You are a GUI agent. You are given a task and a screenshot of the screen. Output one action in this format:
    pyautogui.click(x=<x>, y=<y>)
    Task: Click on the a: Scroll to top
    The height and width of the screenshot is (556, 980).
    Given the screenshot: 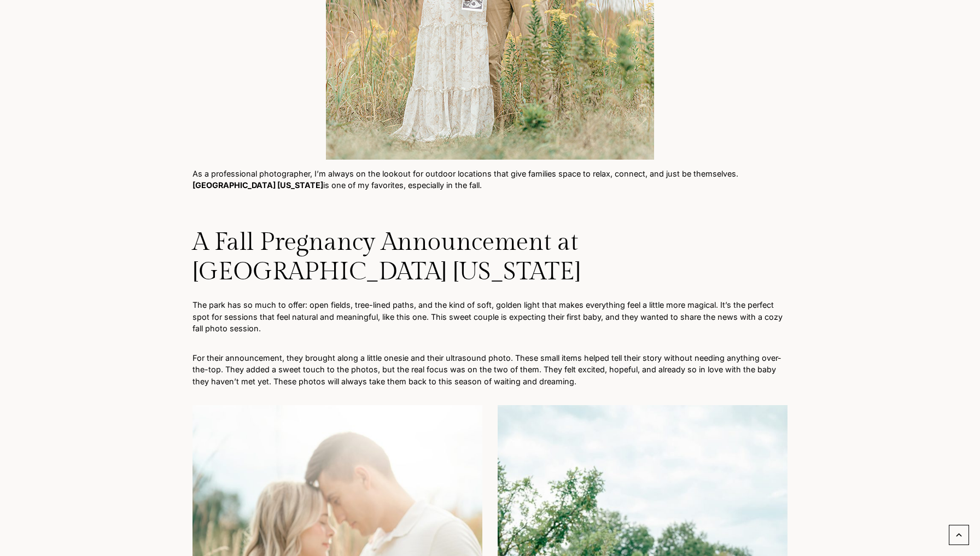 What is the action you would take?
    pyautogui.click(x=959, y=535)
    